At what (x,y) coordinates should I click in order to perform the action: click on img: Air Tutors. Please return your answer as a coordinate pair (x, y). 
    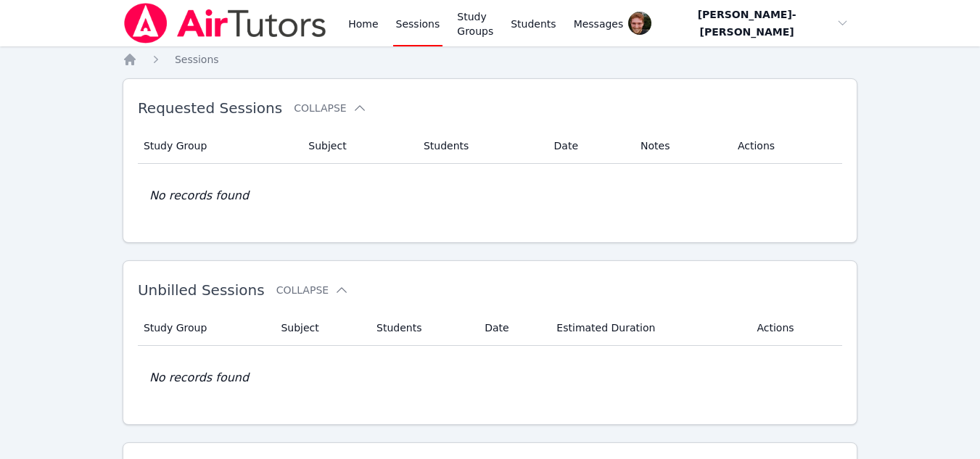
    Looking at the image, I should click on (225, 23).